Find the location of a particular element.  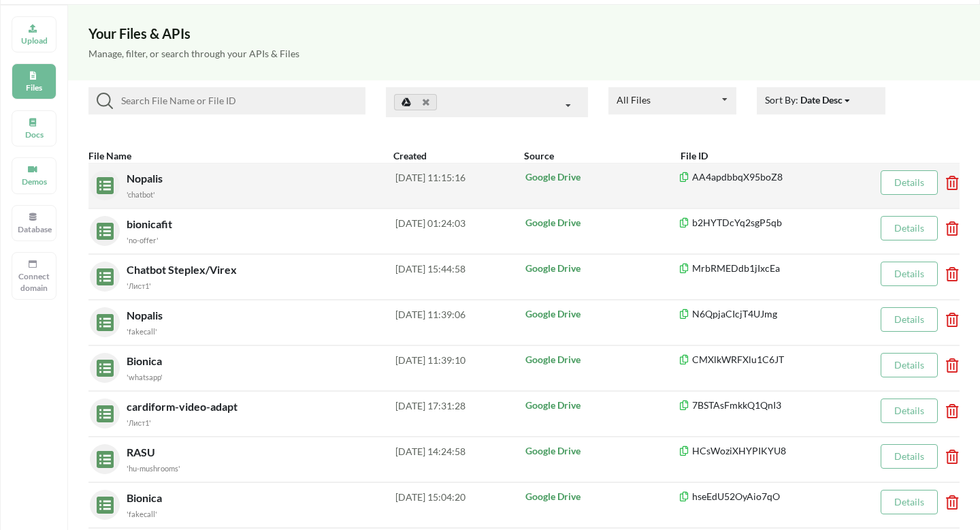

b: File ID is located at coordinates (694, 155).